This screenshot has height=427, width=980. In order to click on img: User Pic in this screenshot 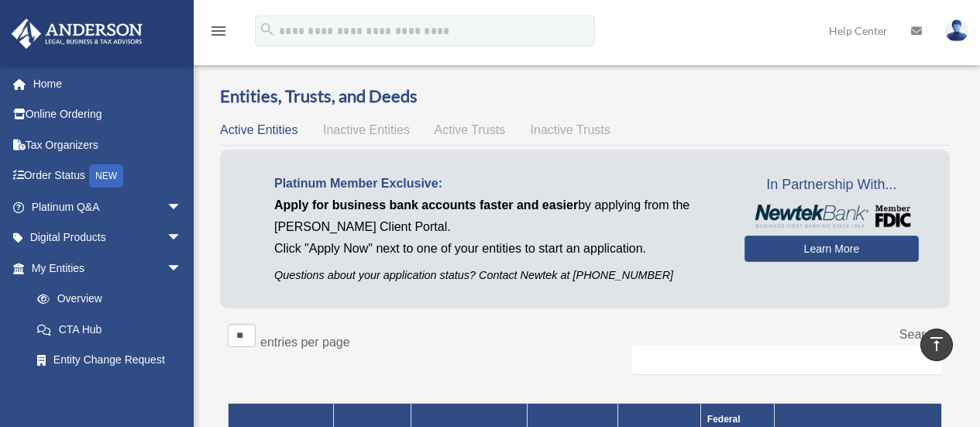, I will do `click(956, 30)`.